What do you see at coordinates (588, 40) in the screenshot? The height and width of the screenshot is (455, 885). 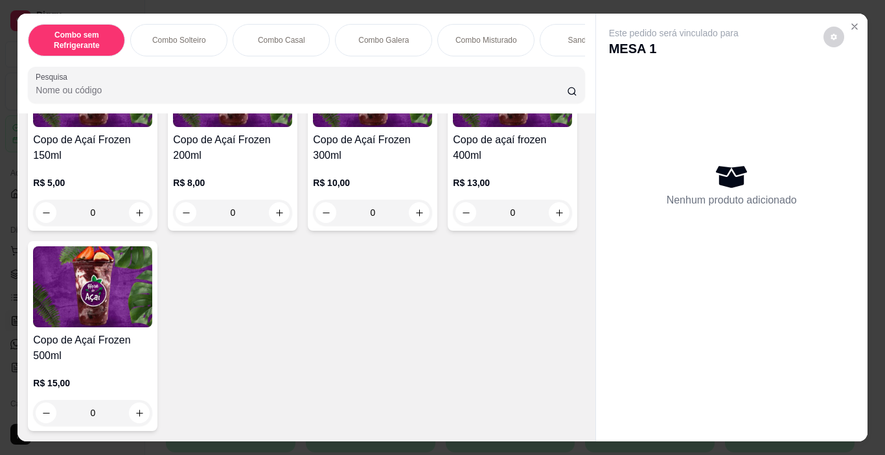 I see `p: Sanduíches` at bounding box center [588, 40].